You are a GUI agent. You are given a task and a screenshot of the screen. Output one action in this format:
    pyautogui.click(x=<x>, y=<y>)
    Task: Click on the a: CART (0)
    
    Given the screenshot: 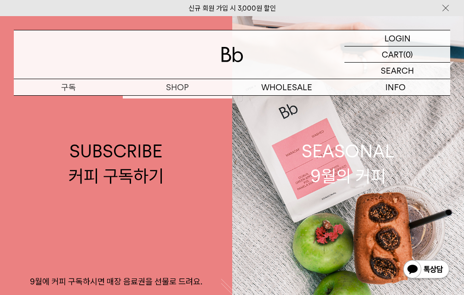 What is the action you would take?
    pyautogui.click(x=397, y=54)
    